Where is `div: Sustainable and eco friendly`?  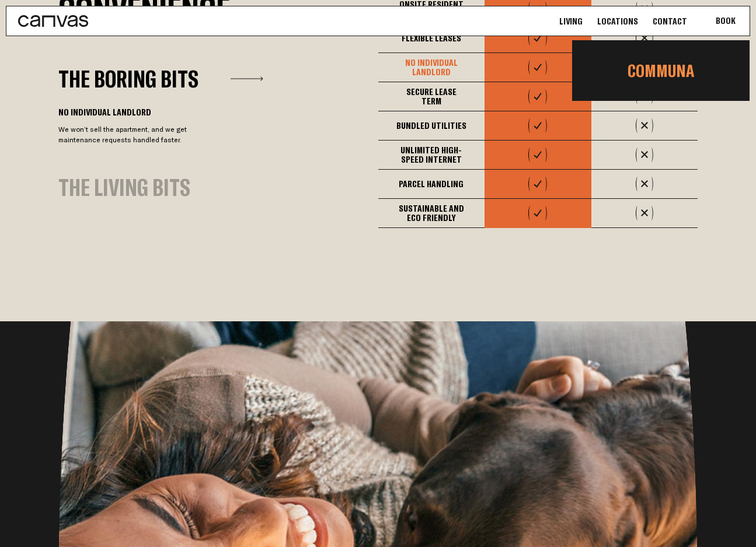
div: Sustainable and eco friendly is located at coordinates (431, 213).